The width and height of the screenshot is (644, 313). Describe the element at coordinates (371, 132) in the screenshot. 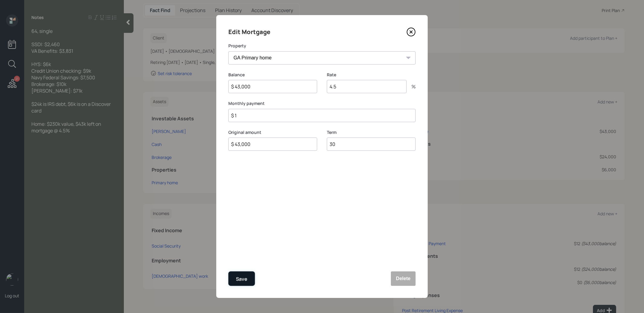

I see `label: Term` at that location.